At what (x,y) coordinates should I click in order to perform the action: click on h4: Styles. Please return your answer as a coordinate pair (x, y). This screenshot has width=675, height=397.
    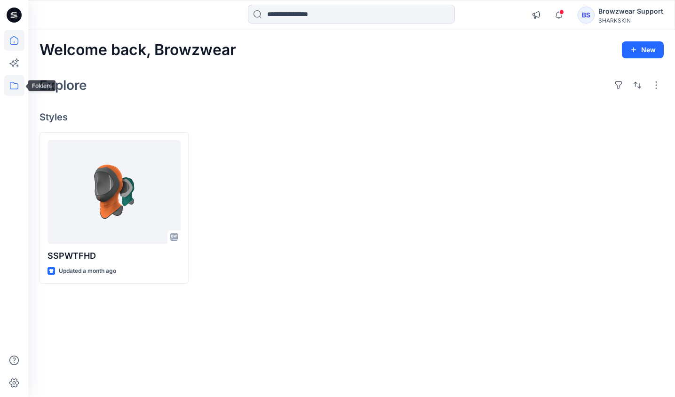
    Looking at the image, I should click on (351, 117).